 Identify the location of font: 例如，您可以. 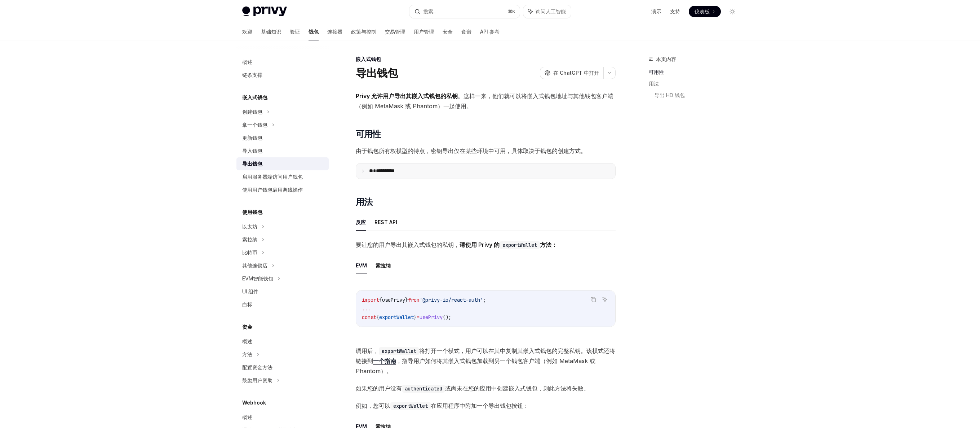
(373, 405).